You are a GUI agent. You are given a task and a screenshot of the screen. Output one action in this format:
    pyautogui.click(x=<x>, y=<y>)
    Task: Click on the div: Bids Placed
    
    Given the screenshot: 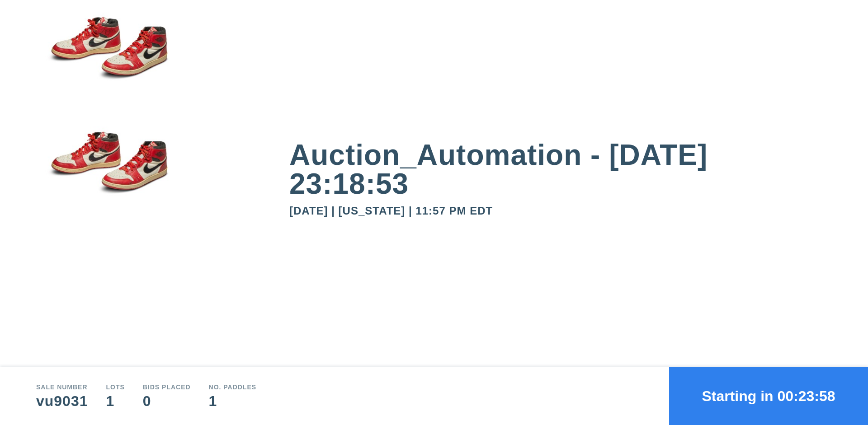 What is the action you would take?
    pyautogui.click(x=167, y=387)
    